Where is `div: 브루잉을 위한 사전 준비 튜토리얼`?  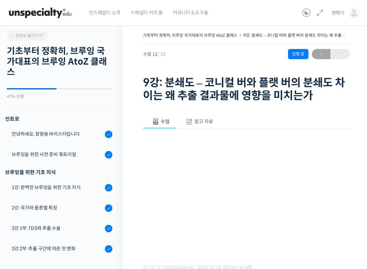 div: 브루잉을 위한 사전 준비 튜토리얼 is located at coordinates (57, 155).